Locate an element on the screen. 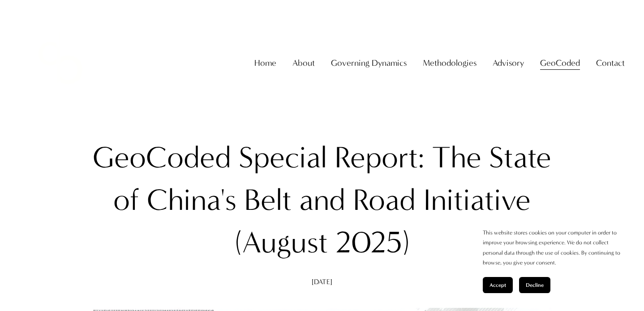 The width and height of the screenshot is (644, 311). div: and is located at coordinates (322, 200).